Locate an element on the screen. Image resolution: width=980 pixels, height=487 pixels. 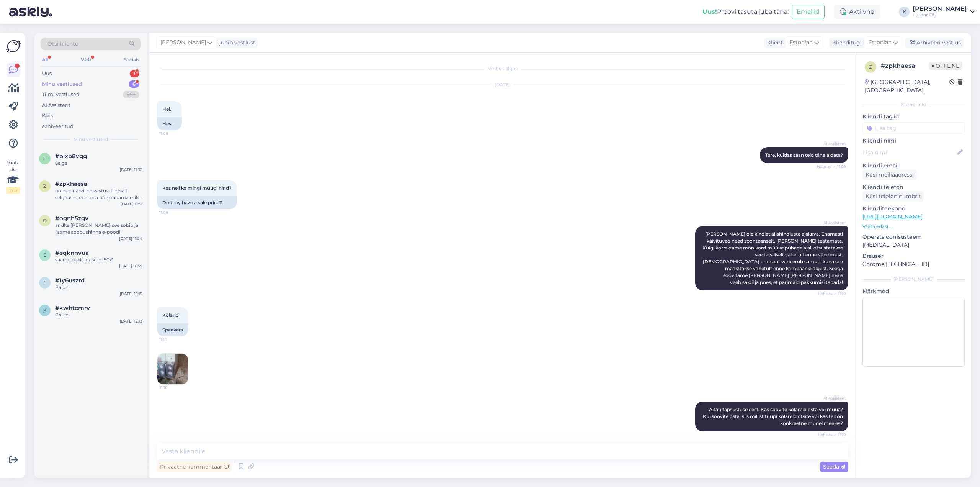
input: Lisa nimi is located at coordinates (909, 152).